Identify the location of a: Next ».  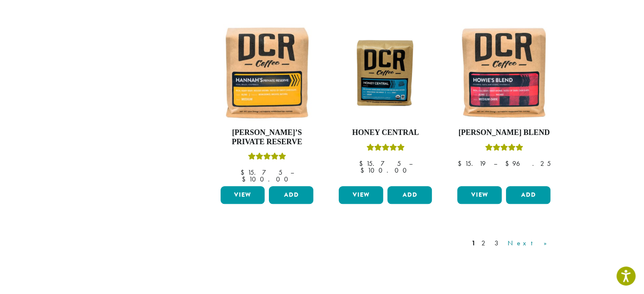
(530, 243).